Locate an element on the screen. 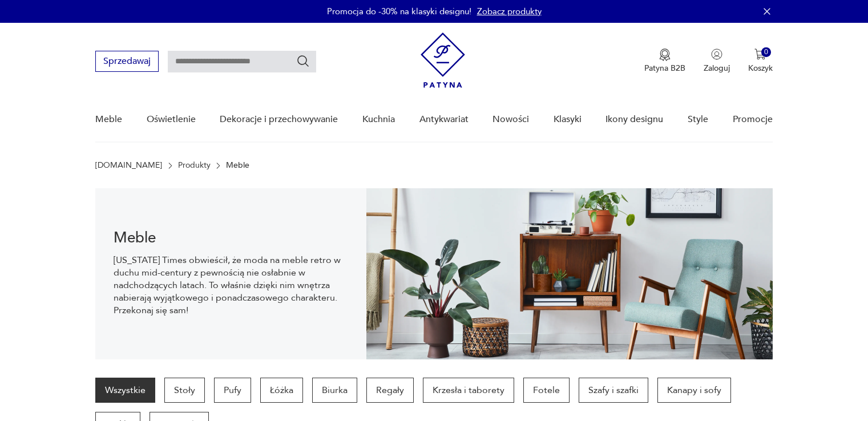 The height and width of the screenshot is (421, 868). a: Biurka is located at coordinates (334, 390).